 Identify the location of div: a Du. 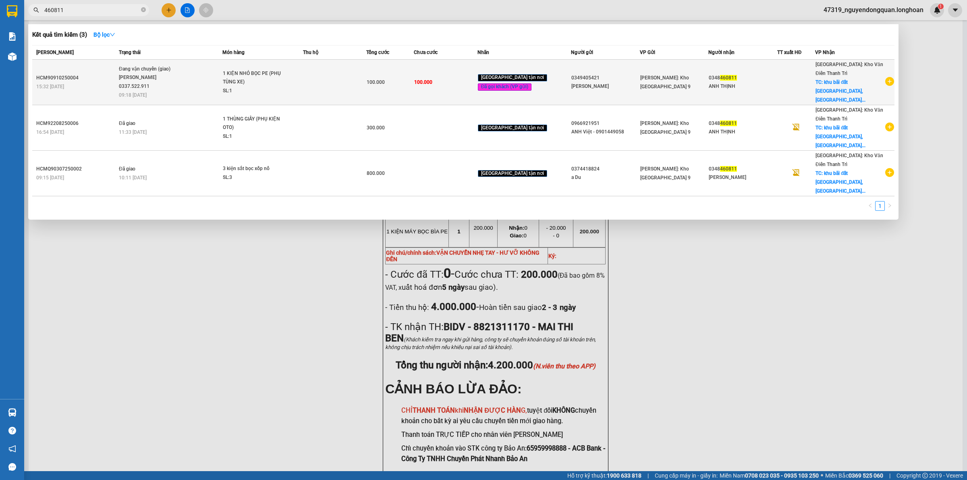
(605, 177).